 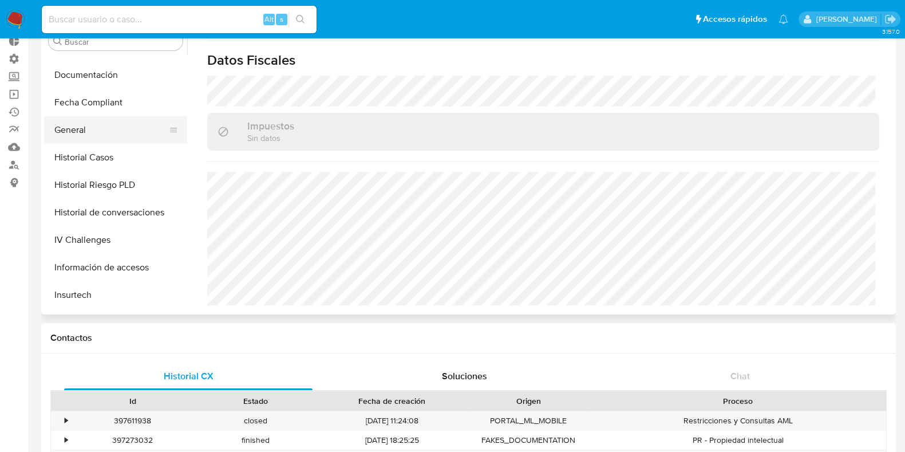 What do you see at coordinates (116, 267) in the screenshot?
I see `button: Información de accesos` at bounding box center [116, 267].